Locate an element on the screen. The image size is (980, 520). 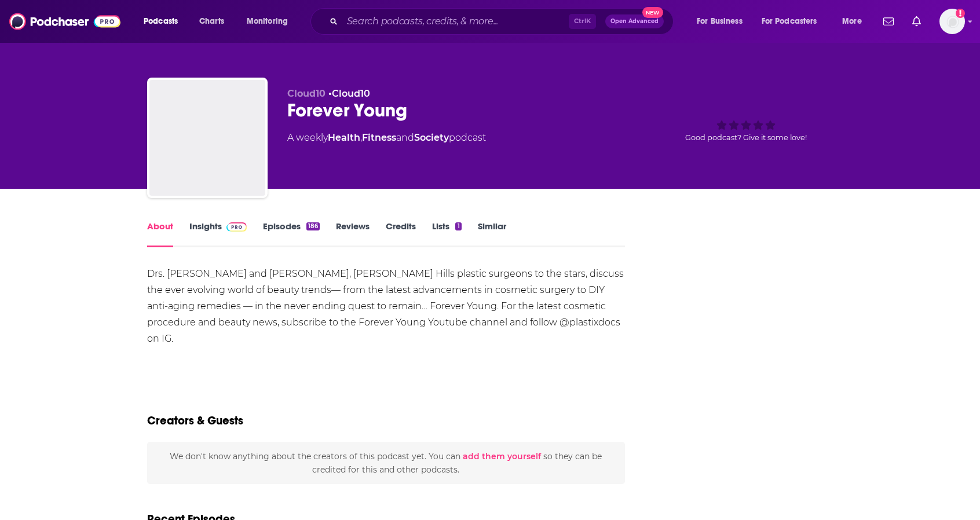
div: Search podcasts, credits, & more... is located at coordinates (502, 22).